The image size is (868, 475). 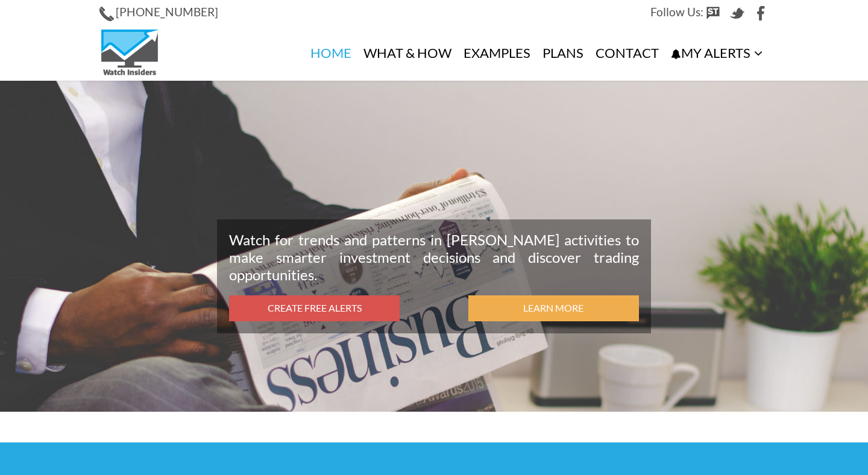 What do you see at coordinates (553, 308) in the screenshot?
I see `a: Learn More` at bounding box center [553, 308].